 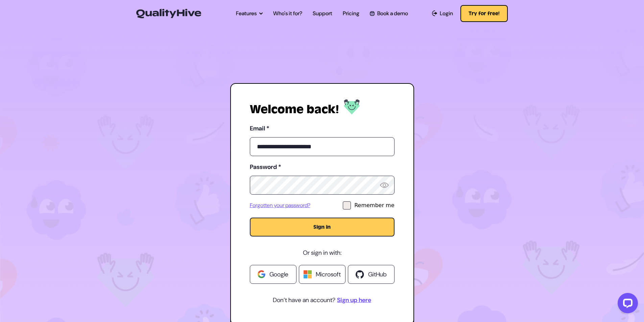 I want to click on p: Don’t have an account?, so click(x=322, y=300).